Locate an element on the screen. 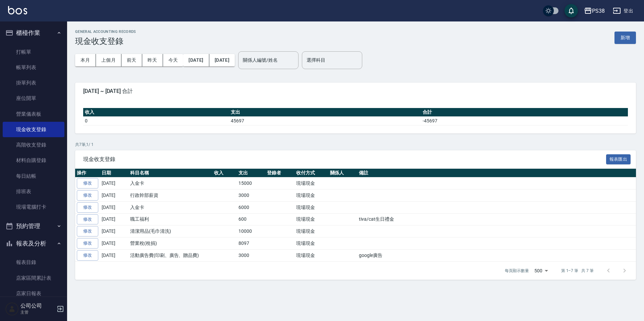 Image resolution: width=644 pixels, height=321 pixels. td: 8097 is located at coordinates (251, 244).